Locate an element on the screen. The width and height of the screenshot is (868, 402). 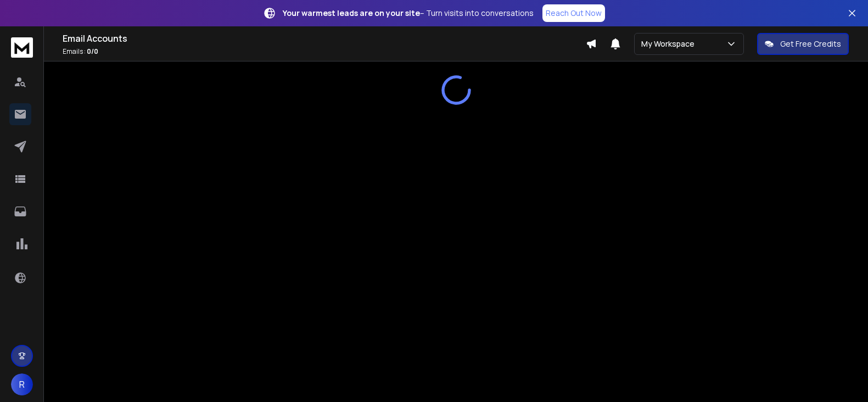
a: Reach Out Now is located at coordinates (574, 13).